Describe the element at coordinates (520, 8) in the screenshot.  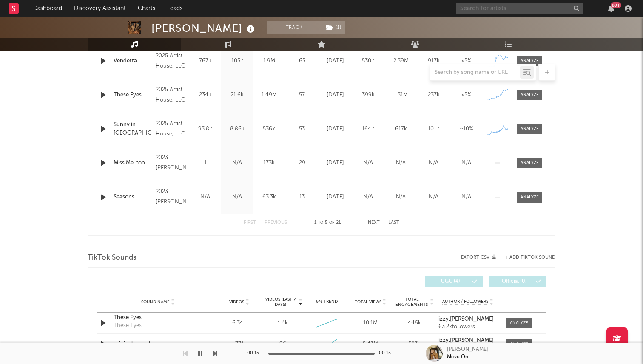
I see `input: Search for artists` at that location.